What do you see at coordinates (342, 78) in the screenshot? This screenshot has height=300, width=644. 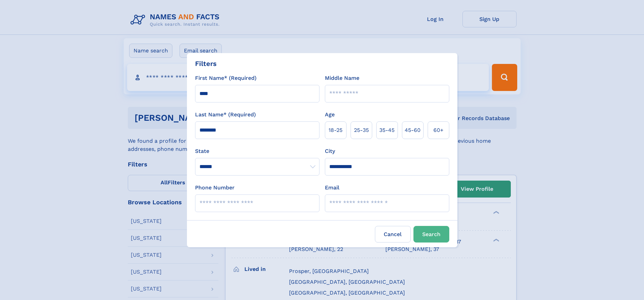 I see `label: Middle Name` at bounding box center [342, 78].